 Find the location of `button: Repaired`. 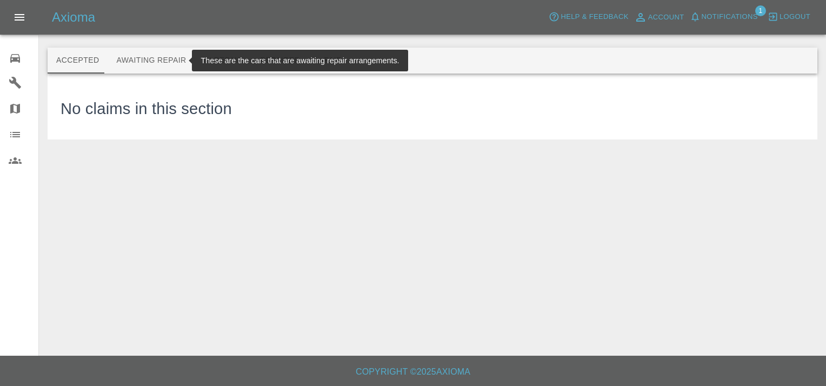

button: Repaired is located at coordinates (280, 61).